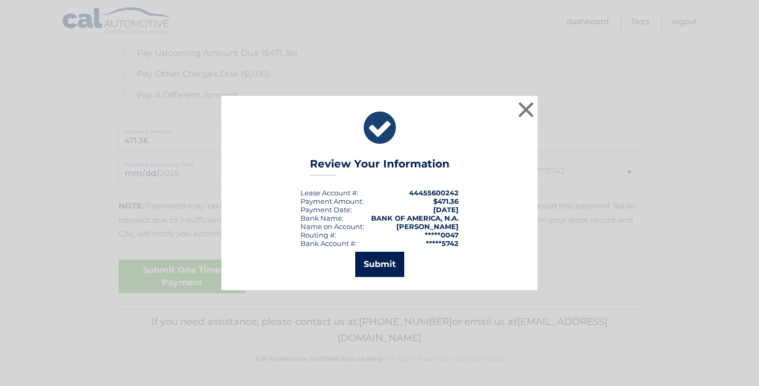 This screenshot has height=386, width=759. What do you see at coordinates (325, 210) in the screenshot?
I see `span: Payment Date` at bounding box center [325, 210].